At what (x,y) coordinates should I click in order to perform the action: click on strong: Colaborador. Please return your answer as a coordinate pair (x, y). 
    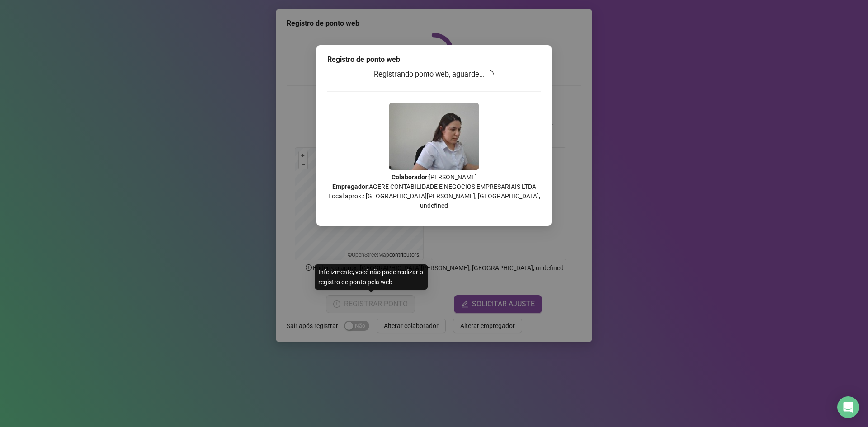
    Looking at the image, I should click on (409, 177).